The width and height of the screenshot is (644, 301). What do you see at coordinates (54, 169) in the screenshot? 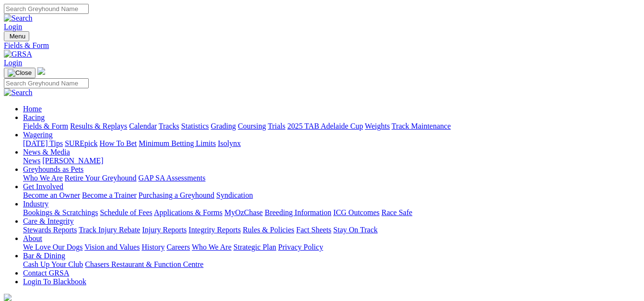
I see `a: Greyhounds as Pets` at bounding box center [54, 169].